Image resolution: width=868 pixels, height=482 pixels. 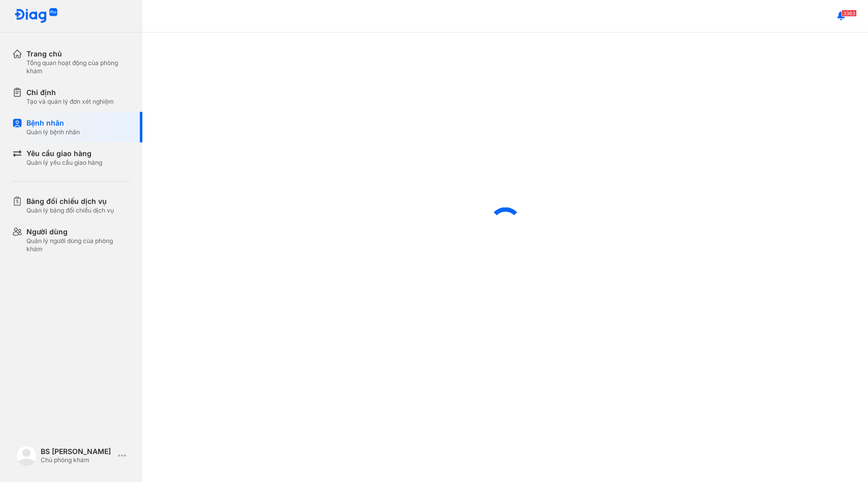 What do you see at coordinates (53, 132) in the screenshot?
I see `div: Quản lý bệnh nhân` at bounding box center [53, 132].